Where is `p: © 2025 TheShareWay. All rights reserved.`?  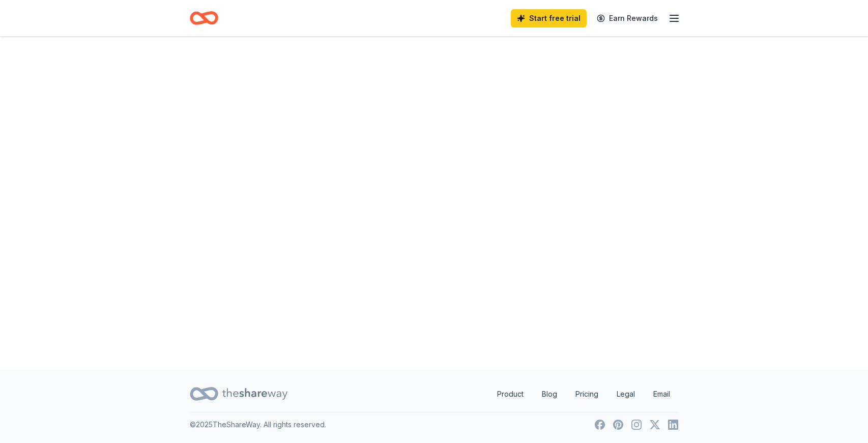
p: © 2025 TheShareWay. All rights reserved. is located at coordinates (258, 424).